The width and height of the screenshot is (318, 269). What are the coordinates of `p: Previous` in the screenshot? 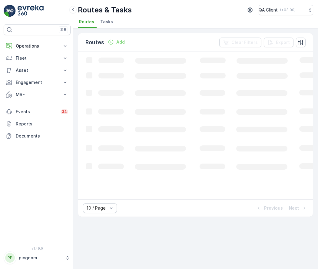 It's located at (273, 208).